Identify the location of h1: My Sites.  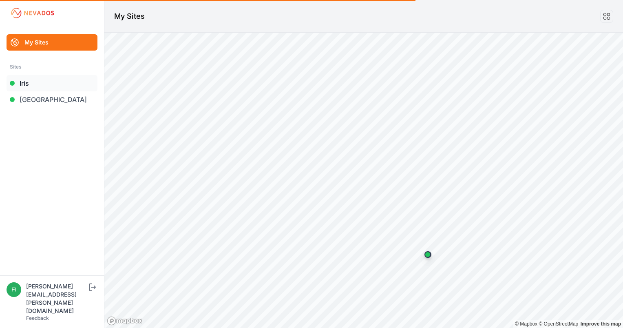
(129, 16).